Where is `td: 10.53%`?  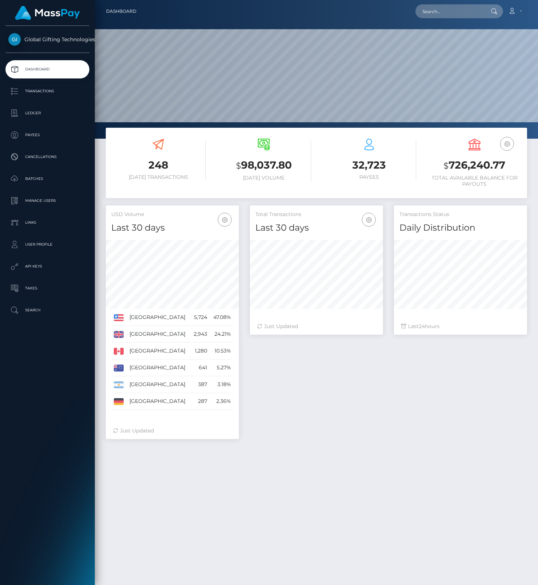 td: 10.53% is located at coordinates (221, 351).